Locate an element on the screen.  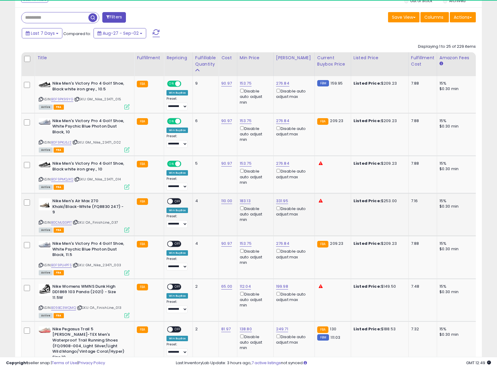
small: Amazon Fees. is located at coordinates (441, 64).